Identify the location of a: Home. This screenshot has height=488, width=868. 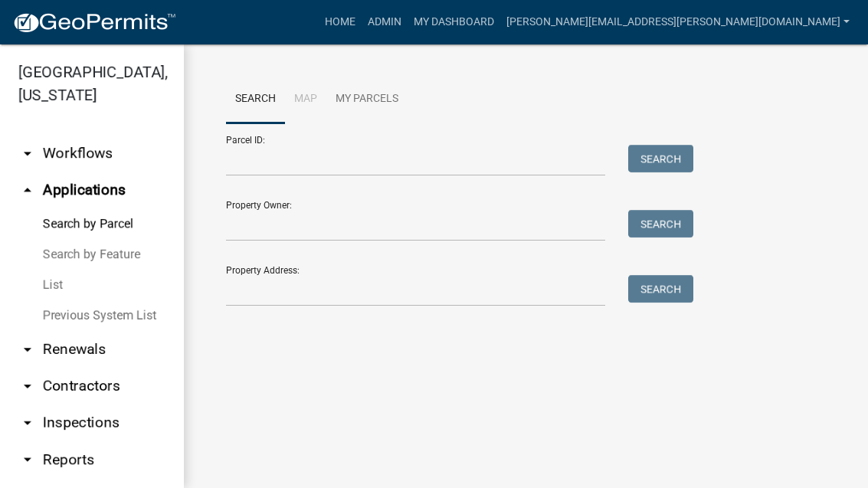
(340, 22).